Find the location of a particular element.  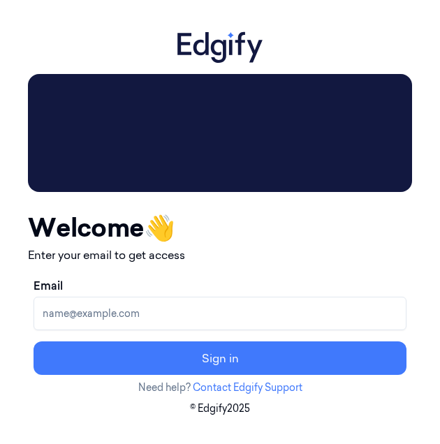

p: Enter your email to get access is located at coordinates (220, 255).